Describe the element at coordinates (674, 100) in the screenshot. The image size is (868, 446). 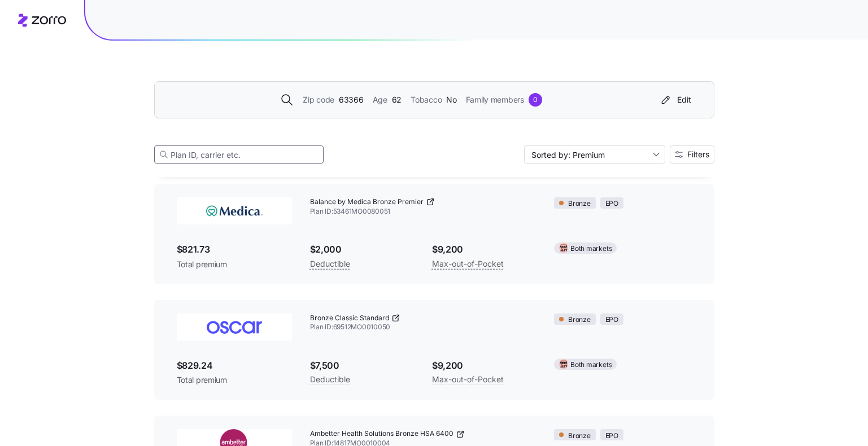
I see `button: Edit` at that location.